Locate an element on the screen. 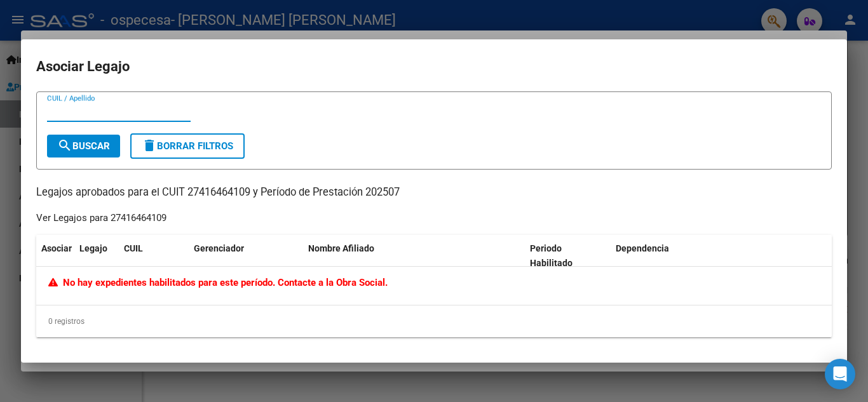 The height and width of the screenshot is (402, 868). datatable-header-cell: Legajo is located at coordinates (97, 256).